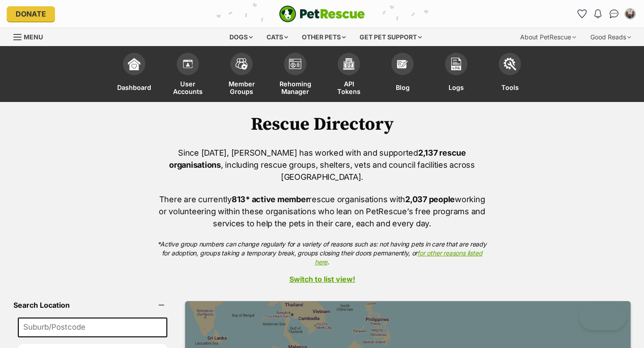  Describe the element at coordinates (510, 87) in the screenshot. I see `span: Tools` at that location.